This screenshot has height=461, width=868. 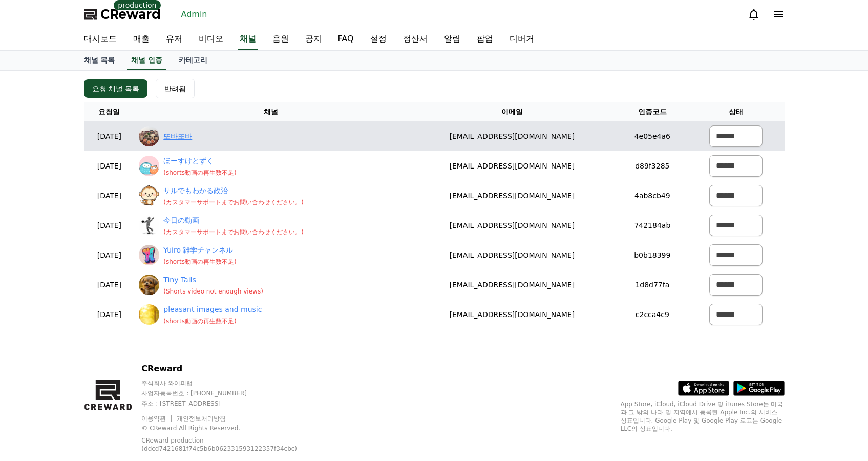 What do you see at coordinates (652, 255) in the screenshot?
I see `td: b0b18399` at bounding box center [652, 255].